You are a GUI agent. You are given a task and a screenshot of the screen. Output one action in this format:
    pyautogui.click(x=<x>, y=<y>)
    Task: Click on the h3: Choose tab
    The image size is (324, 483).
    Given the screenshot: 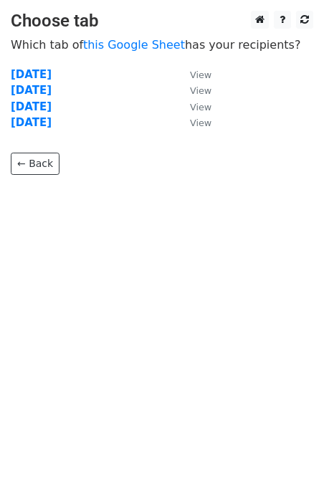 What is the action you would take?
    pyautogui.click(x=162, y=21)
    